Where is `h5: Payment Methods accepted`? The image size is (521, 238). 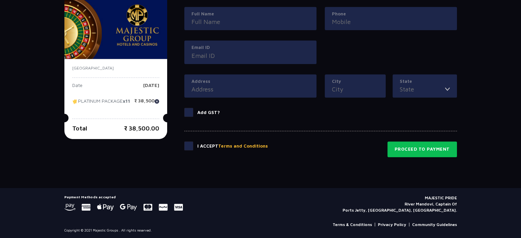
h5: Payment Methods accepted is located at coordinates (124, 197).